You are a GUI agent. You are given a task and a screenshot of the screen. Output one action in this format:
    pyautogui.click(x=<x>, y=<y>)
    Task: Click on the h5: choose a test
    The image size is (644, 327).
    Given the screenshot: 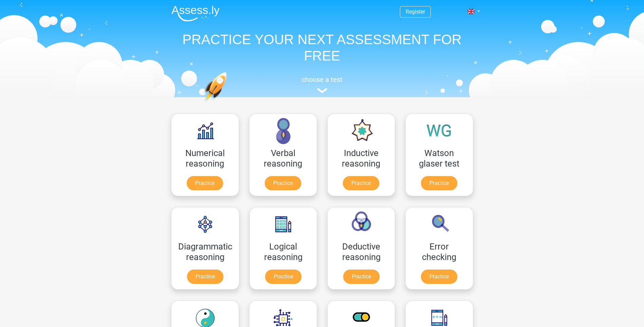 What is the action you would take?
    pyautogui.click(x=322, y=80)
    